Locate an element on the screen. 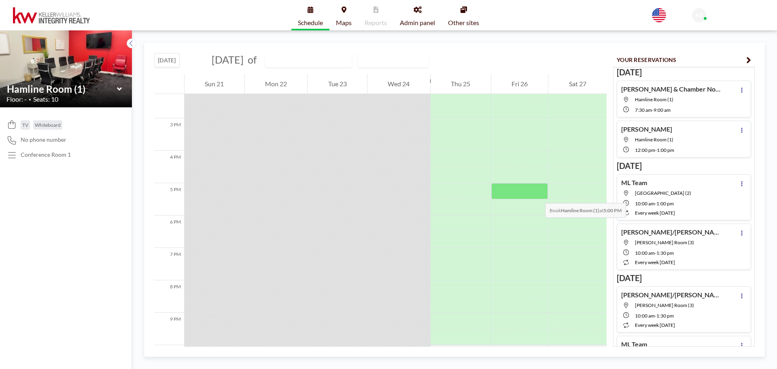 The image size is (777, 369). div: 6 PM is located at coordinates (169, 232).